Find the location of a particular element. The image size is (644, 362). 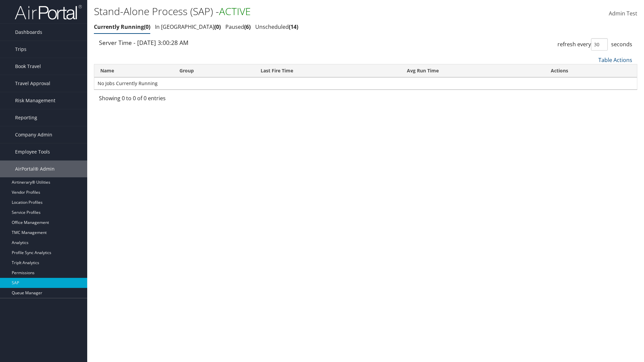

th: Actions is located at coordinates (591, 71).